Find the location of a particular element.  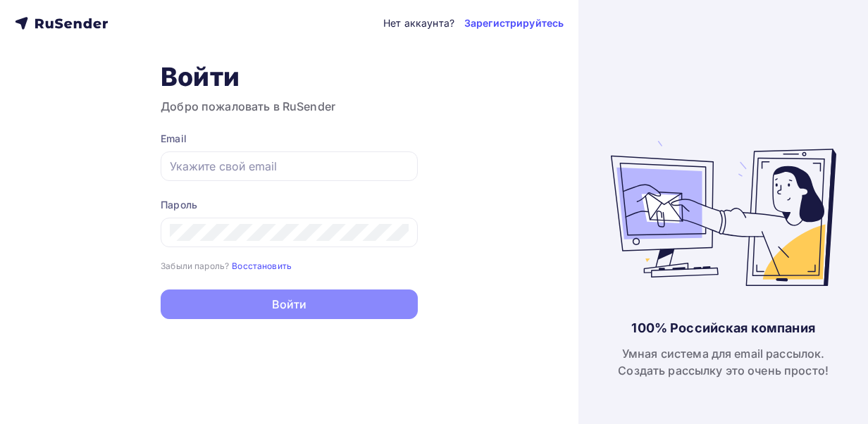

div: Умная система для email рассылок. Создать рассылку это очень просто! is located at coordinates (723, 362).